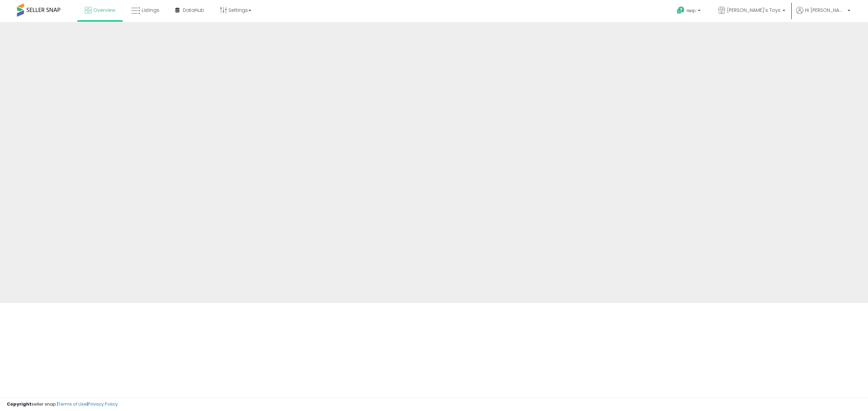 This screenshot has height=411, width=868. Describe the element at coordinates (680, 10) in the screenshot. I see `i: Get Help` at that location.